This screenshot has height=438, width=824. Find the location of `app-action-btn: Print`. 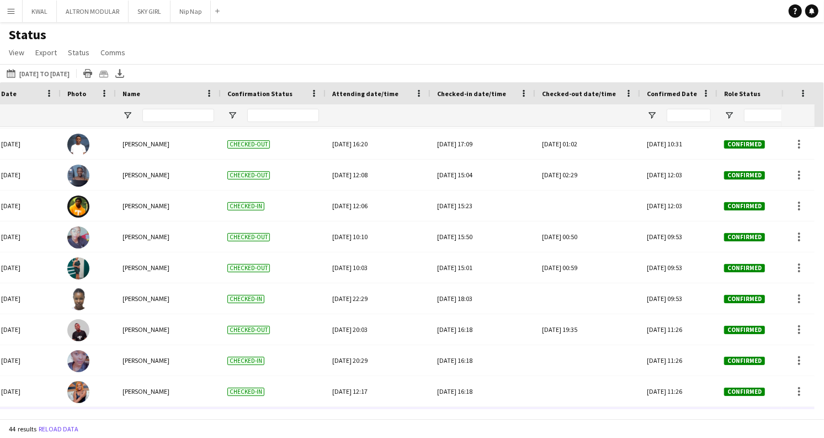

app-action-btn: Print is located at coordinates (88, 73).